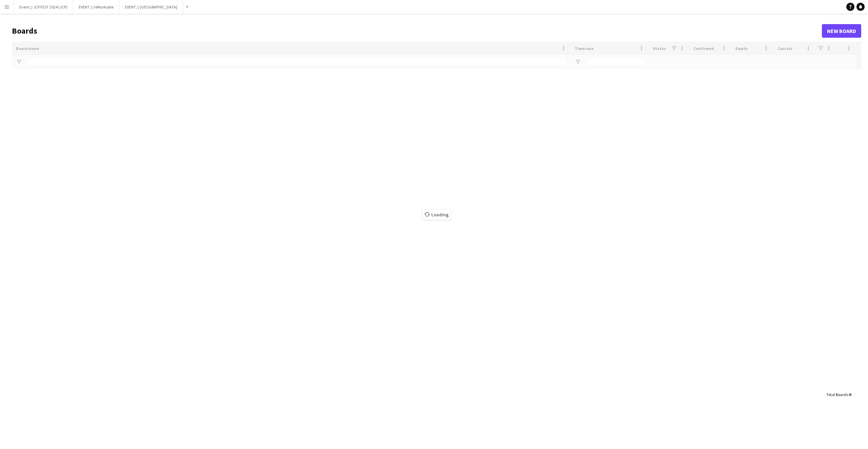  Describe the element at coordinates (437, 215) in the screenshot. I see `span: Loading` at that location.